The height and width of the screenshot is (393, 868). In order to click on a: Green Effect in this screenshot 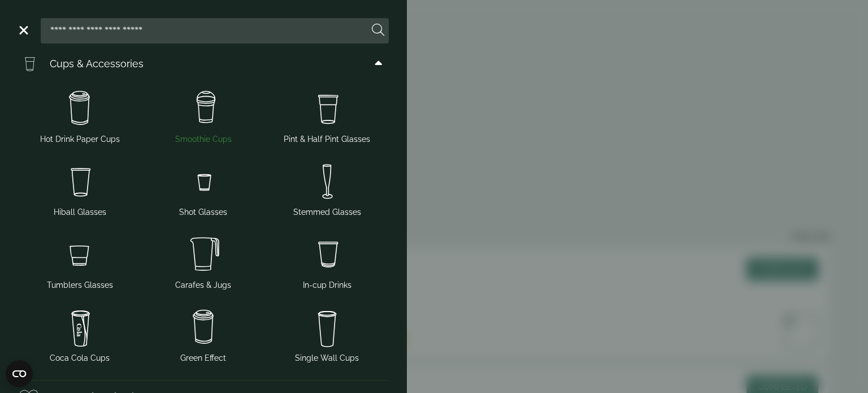, I will do `click(203, 334)`.